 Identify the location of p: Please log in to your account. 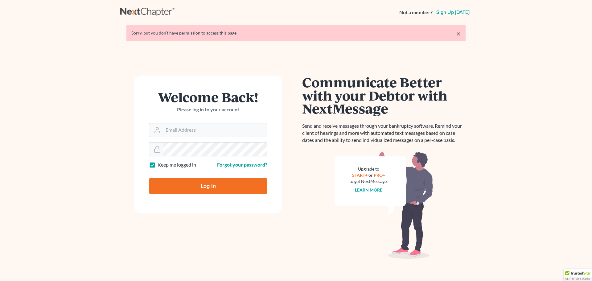
(208, 109).